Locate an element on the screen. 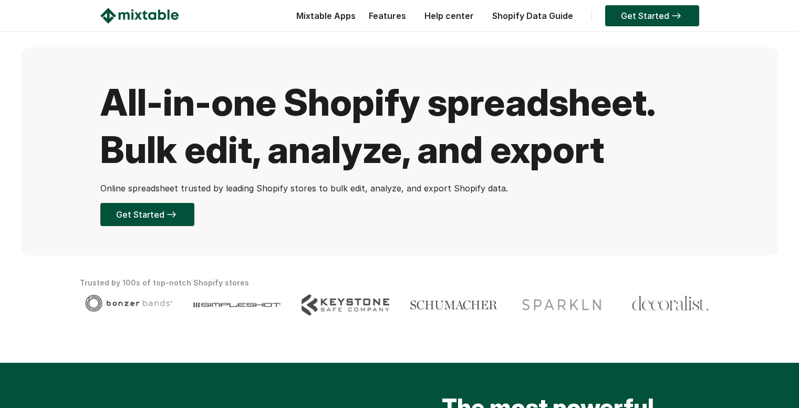 This screenshot has width=799, height=408. h1: All-in-one Shopify spreadsheet. Bulk edit, analyze, and export is located at coordinates (400, 126).